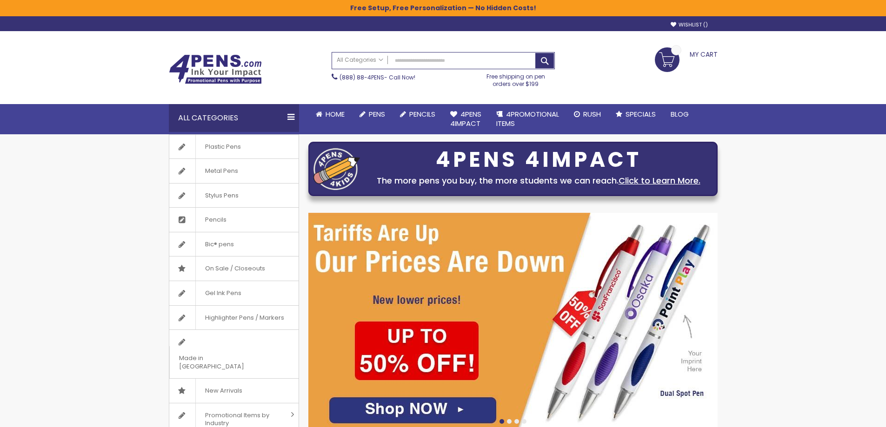 This screenshot has width=886, height=427. What do you see at coordinates (362, 77) in the screenshot?
I see `a: (888) 88-4PENS` at bounding box center [362, 77].